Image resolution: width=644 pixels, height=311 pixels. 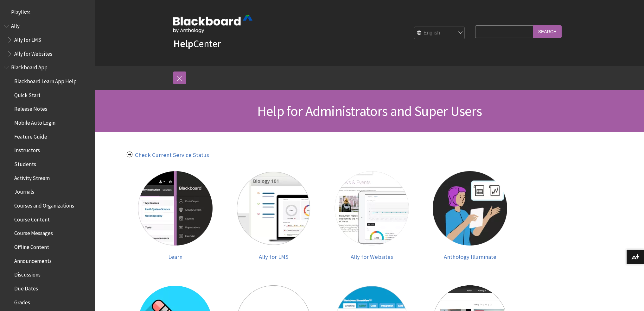 I want to click on span: Discussions, so click(x=27, y=274).